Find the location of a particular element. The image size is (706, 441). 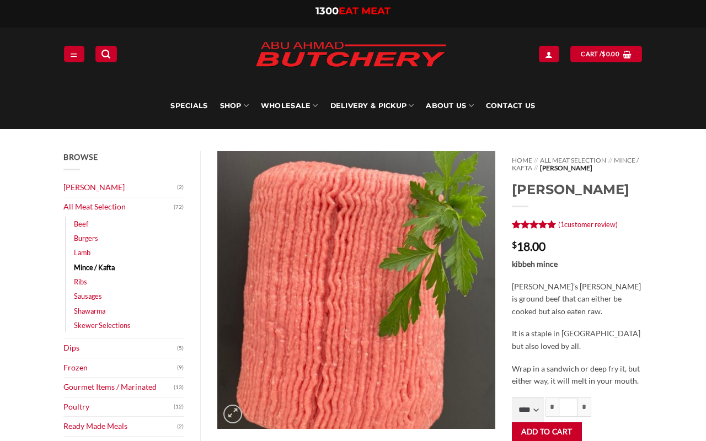

a: View cart is located at coordinates (606, 54).